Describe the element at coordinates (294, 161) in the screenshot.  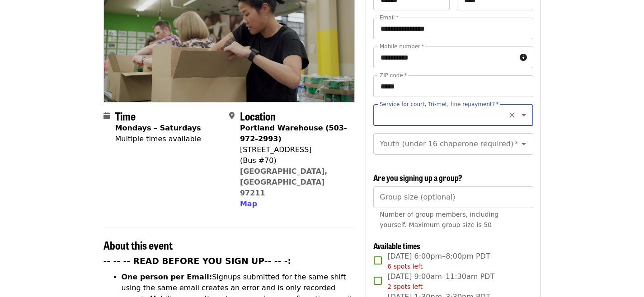
I see `div: (Bus #70)` at that location.